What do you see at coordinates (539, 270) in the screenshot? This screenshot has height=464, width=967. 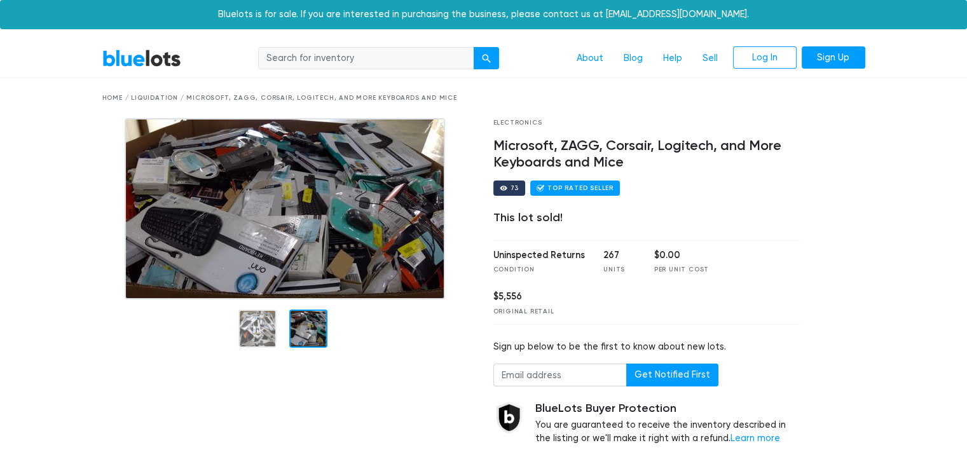 I see `div: Condition` at bounding box center [539, 270].